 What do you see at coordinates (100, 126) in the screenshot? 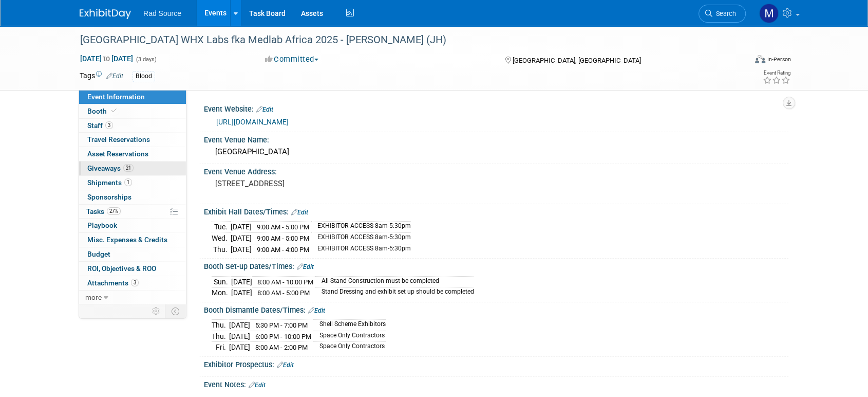
I see `span: Staff` at bounding box center [100, 126].